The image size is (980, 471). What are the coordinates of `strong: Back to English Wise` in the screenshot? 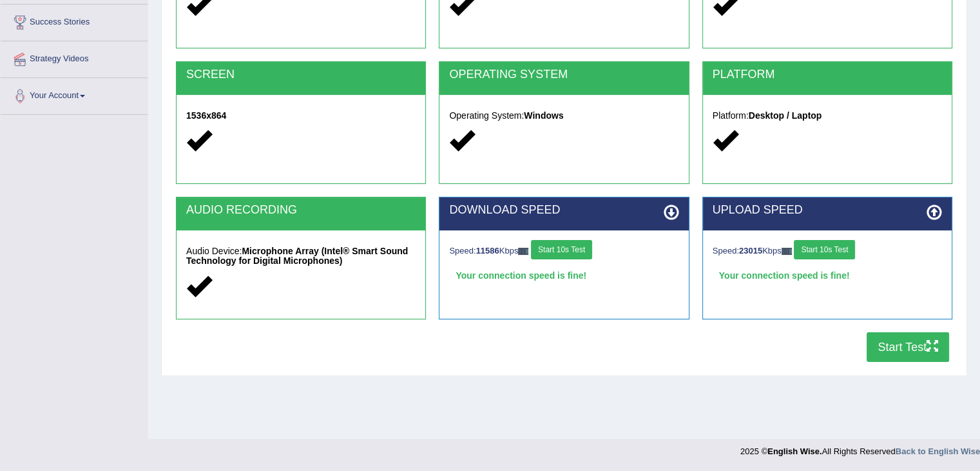 It's located at (937, 451).